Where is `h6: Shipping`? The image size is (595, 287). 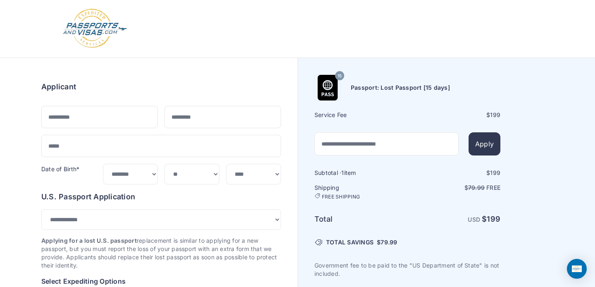 h6: Shipping is located at coordinates (360, 192).